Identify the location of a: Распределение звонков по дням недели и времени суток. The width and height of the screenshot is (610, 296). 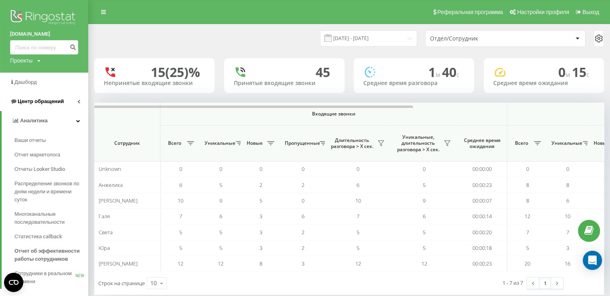
(51, 192).